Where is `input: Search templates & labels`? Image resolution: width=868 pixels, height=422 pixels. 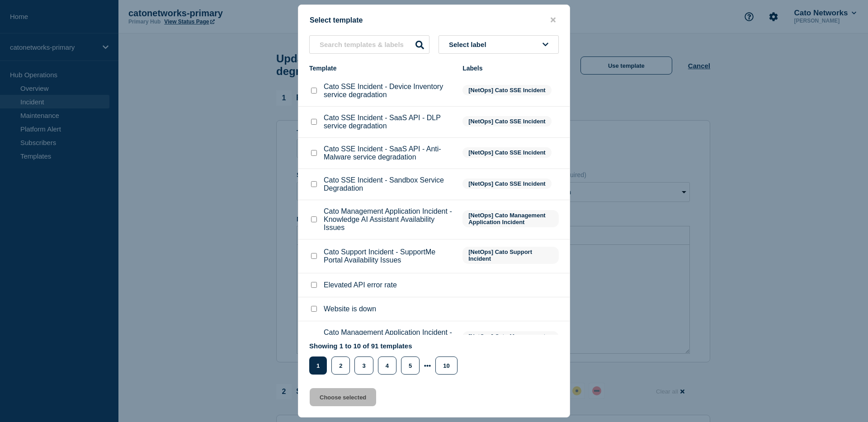 input: Search templates & labels is located at coordinates (370, 44).